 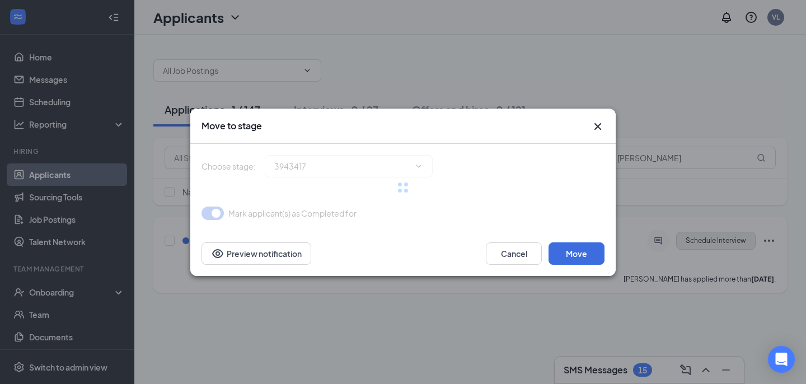 What do you see at coordinates (598, 126) in the screenshot?
I see `button: Close` at bounding box center [598, 126].